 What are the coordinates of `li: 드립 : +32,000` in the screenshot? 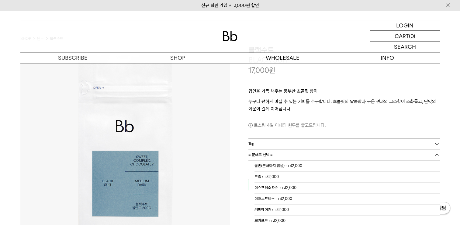 It's located at (348, 177).